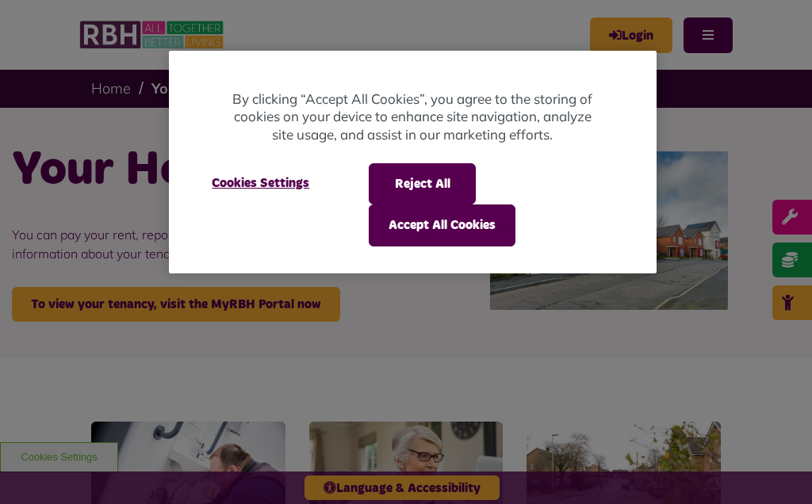 This screenshot has width=812, height=504. I want to click on button: Reject All, so click(422, 184).